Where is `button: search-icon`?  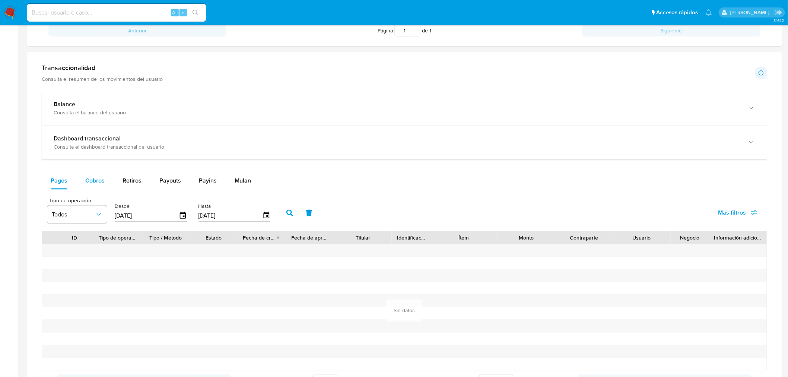 button: search-icon is located at coordinates (195, 13).